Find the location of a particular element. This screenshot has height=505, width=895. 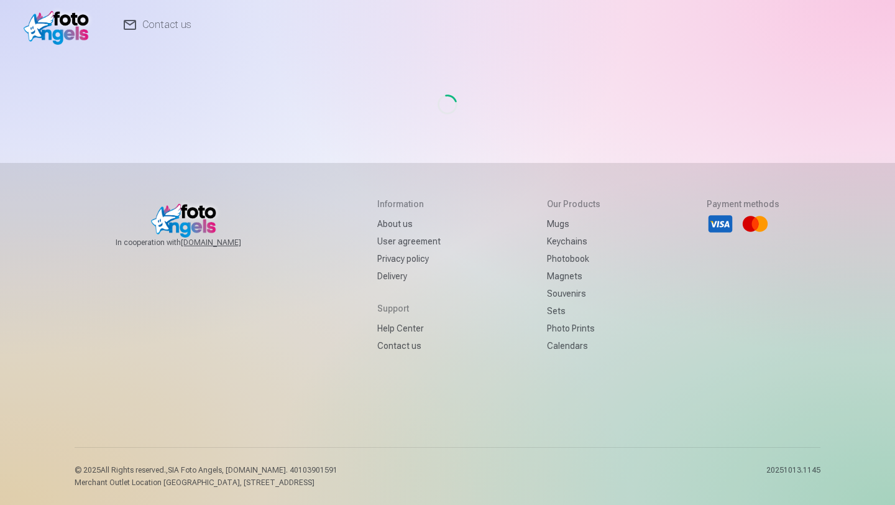

li: Mastercard is located at coordinates (755, 224).